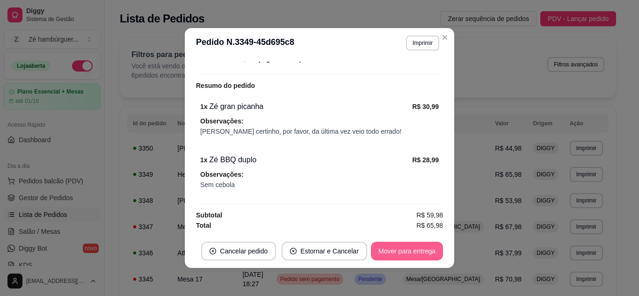 This screenshot has width=639, height=296. I want to click on span: R$ 65,98, so click(430, 226).